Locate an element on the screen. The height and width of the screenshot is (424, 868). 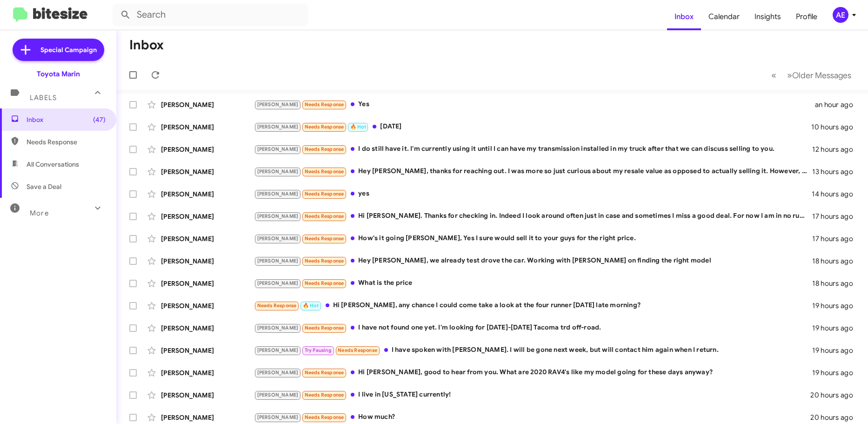
div: 14 hours ago is located at coordinates (836, 194).